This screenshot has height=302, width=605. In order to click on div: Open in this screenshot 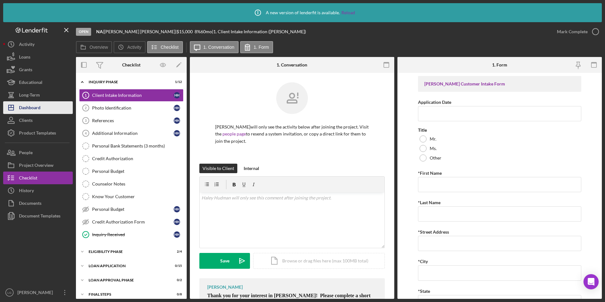, I will do `click(84, 32)`.